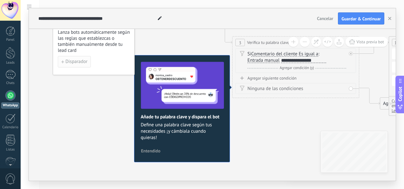 The width and height of the screenshot is (404, 189). What do you see at coordinates (309, 54) in the screenshot?
I see `span: Es igual a` at bounding box center [309, 54].